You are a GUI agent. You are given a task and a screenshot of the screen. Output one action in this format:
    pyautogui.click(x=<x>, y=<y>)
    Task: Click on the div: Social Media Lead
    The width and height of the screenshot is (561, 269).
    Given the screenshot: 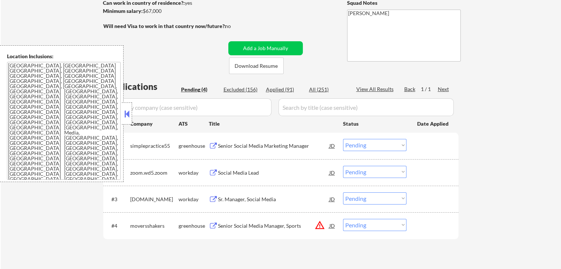 What is the action you would take?
    pyautogui.click(x=274, y=173)
    